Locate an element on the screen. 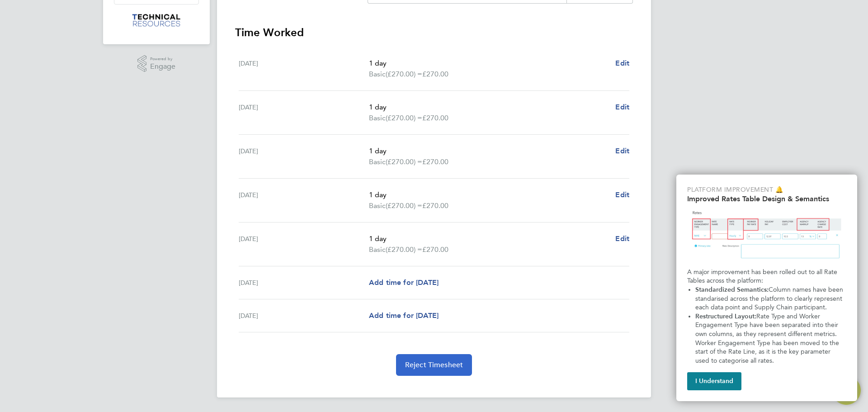 Image resolution: width=868 pixels, height=412 pixels. span: Reject Timesheet is located at coordinates (434, 365).